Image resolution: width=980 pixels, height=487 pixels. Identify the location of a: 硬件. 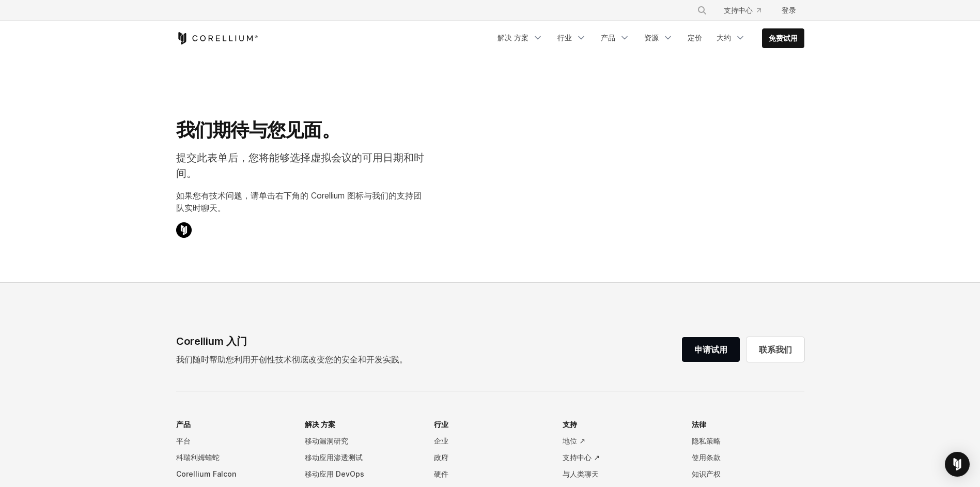
(490, 474).